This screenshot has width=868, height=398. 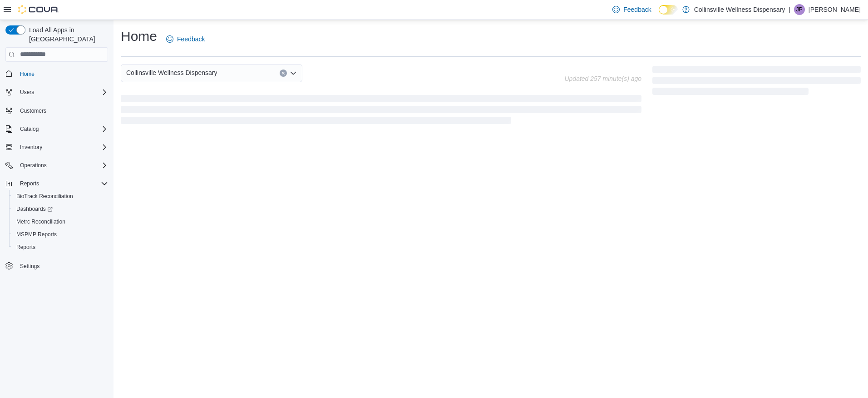 What do you see at coordinates (603, 79) in the screenshot?
I see `p: Updated 257 minute(s) ago` at bounding box center [603, 79].